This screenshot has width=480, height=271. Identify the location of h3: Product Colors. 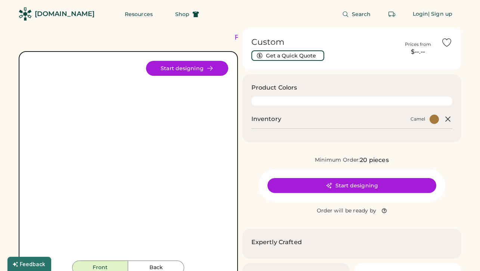
(274, 88).